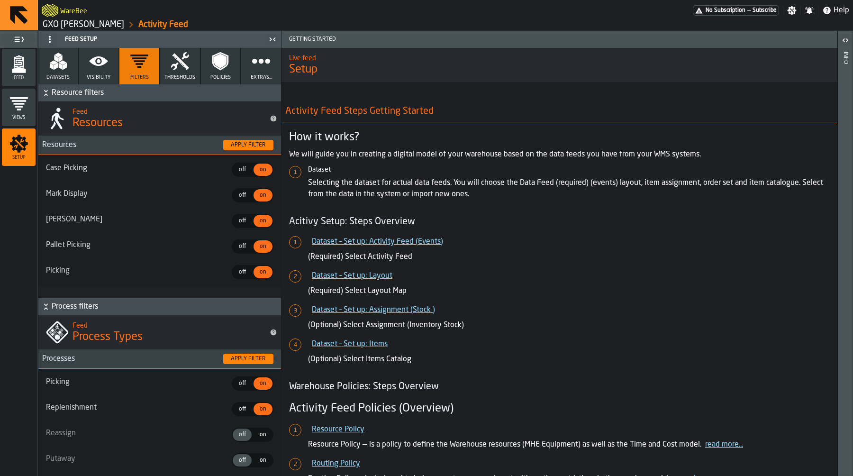 The height and width of the screenshot is (476, 853). I want to click on li: menu Setup, so click(18, 147).